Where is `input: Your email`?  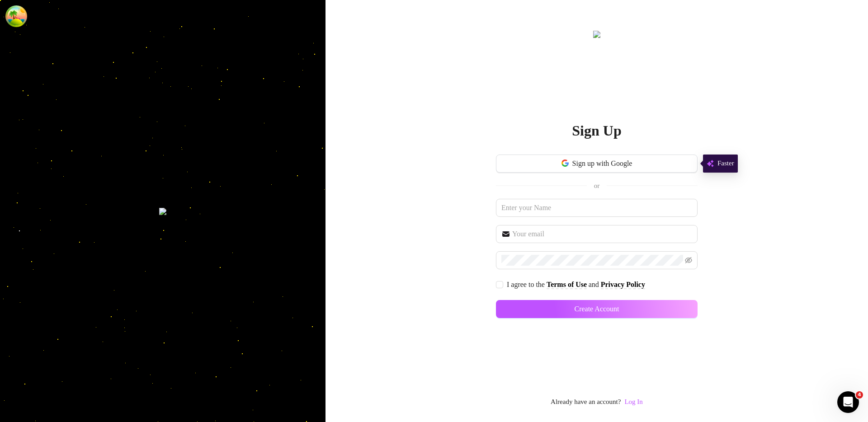
input: Your email is located at coordinates (603, 234).